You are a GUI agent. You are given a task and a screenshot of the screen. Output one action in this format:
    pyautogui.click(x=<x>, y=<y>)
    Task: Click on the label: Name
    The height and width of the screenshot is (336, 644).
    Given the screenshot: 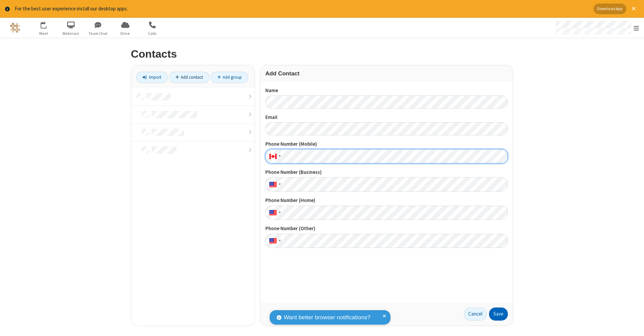 What is the action you would take?
    pyautogui.click(x=386, y=90)
    